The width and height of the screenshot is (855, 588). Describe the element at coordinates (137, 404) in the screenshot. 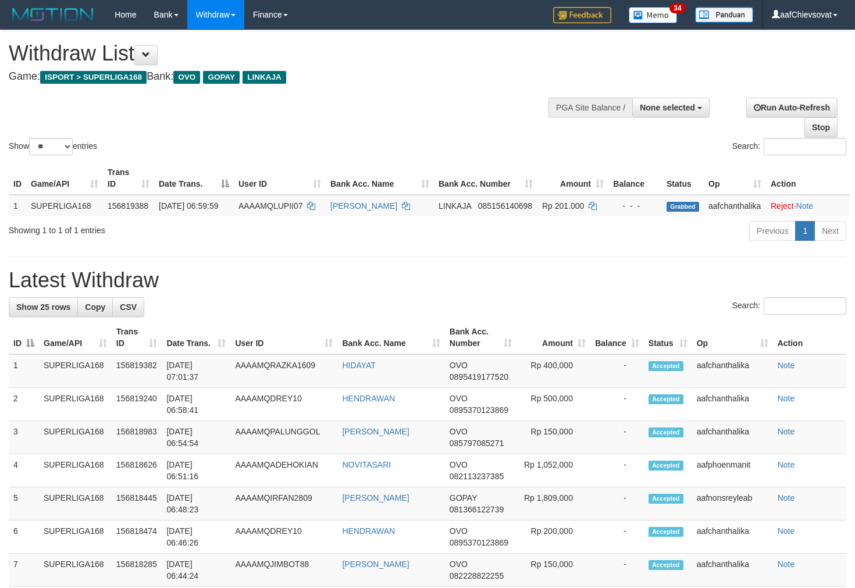

I see `td: 156819240` at that location.